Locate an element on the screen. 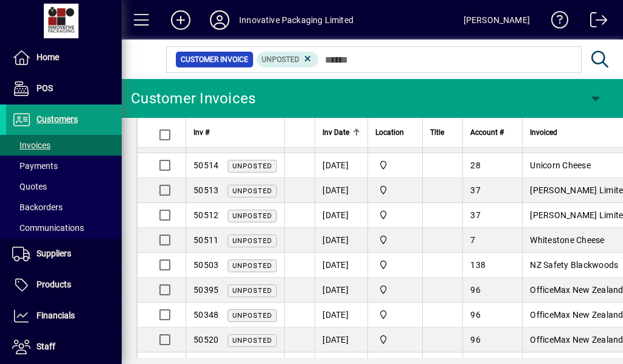 This screenshot has width=623, height=364. a: Backorders is located at coordinates (64, 208).